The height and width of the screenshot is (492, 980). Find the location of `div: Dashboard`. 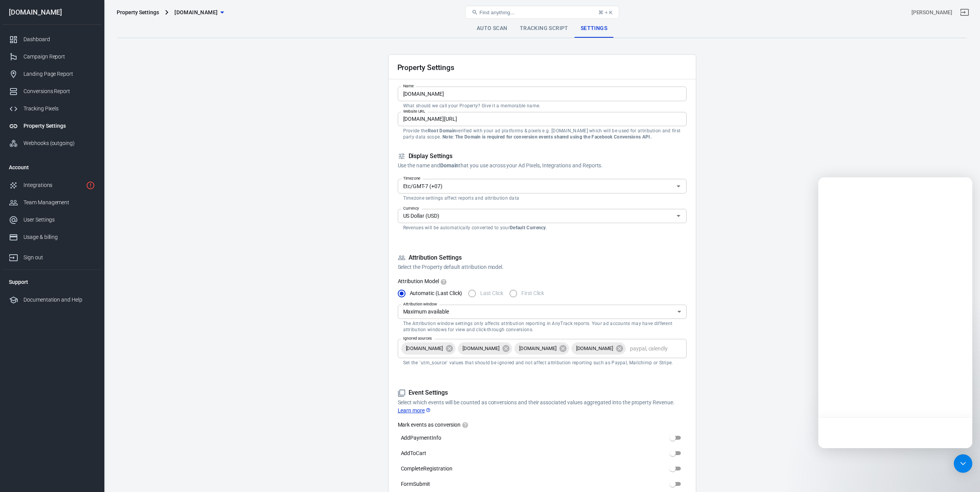

div: Dashboard is located at coordinates (60, 39).